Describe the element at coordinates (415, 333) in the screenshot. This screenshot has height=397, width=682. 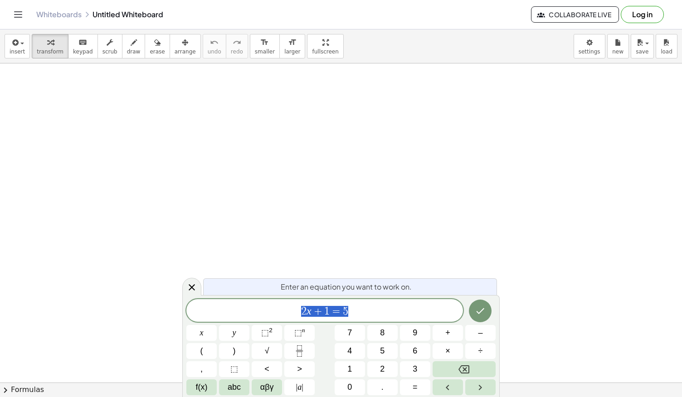
I see `button: 9` at that location.